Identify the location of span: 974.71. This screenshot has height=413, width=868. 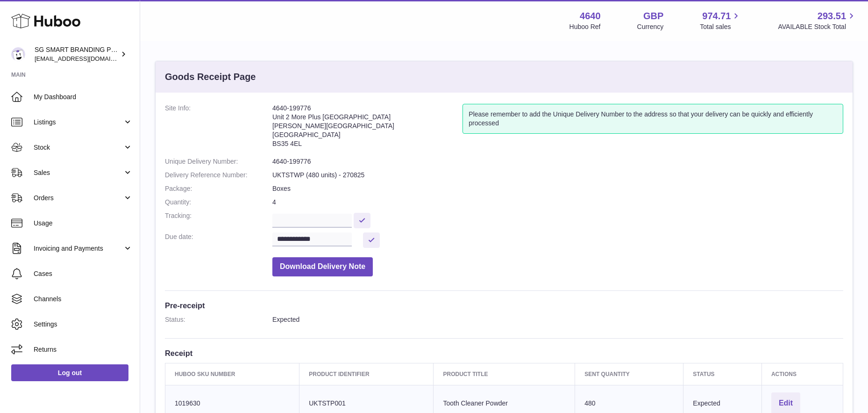
(716, 16).